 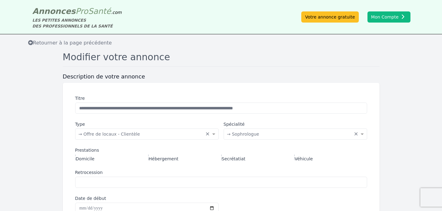 What do you see at coordinates (221, 98) in the screenshot?
I see `label: Titre` at bounding box center [221, 98].